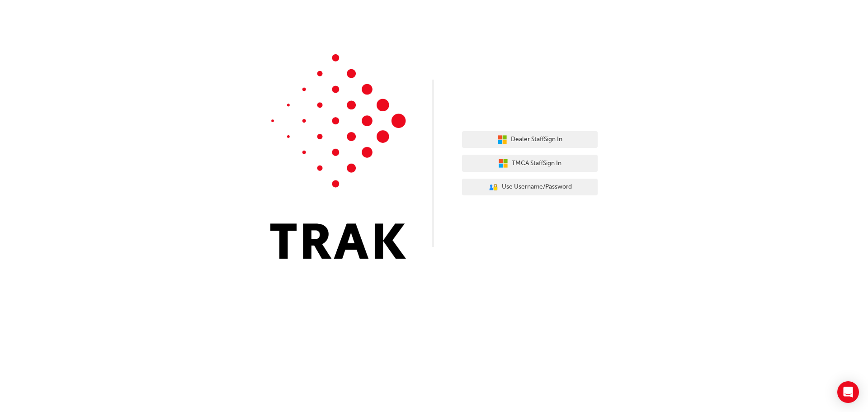 Image resolution: width=868 pixels, height=412 pixels. I want to click on button: Use Username/Password, so click(530, 187).